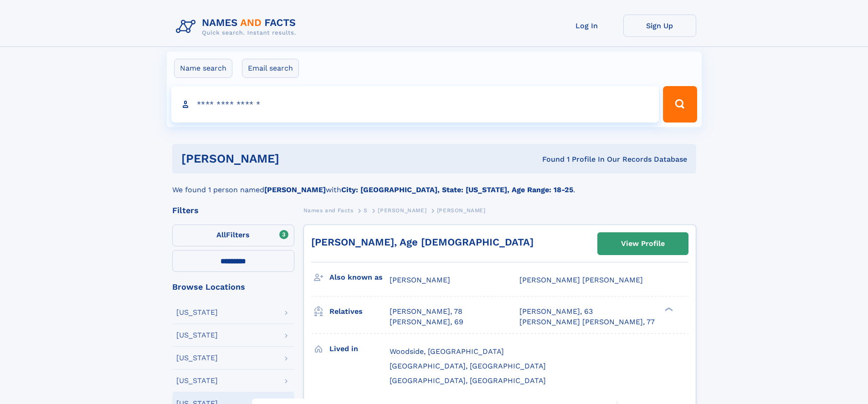  Describe the element at coordinates (234, 287) in the screenshot. I see `div: Browse Locations` at that location.